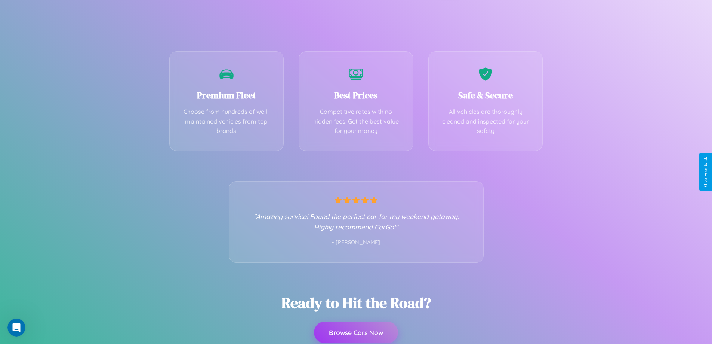 Image resolution: width=712 pixels, height=344 pixels. I want to click on div: Give Feedback, so click(706, 172).